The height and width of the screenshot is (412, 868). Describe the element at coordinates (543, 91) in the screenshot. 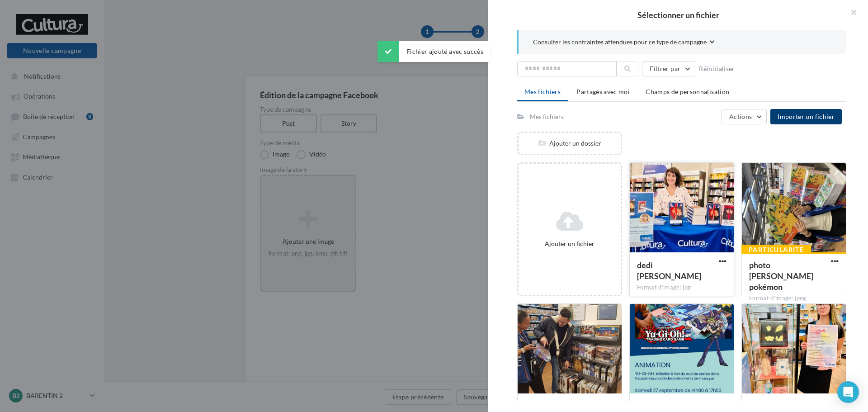

I see `span: Mes fichiers` at that location.